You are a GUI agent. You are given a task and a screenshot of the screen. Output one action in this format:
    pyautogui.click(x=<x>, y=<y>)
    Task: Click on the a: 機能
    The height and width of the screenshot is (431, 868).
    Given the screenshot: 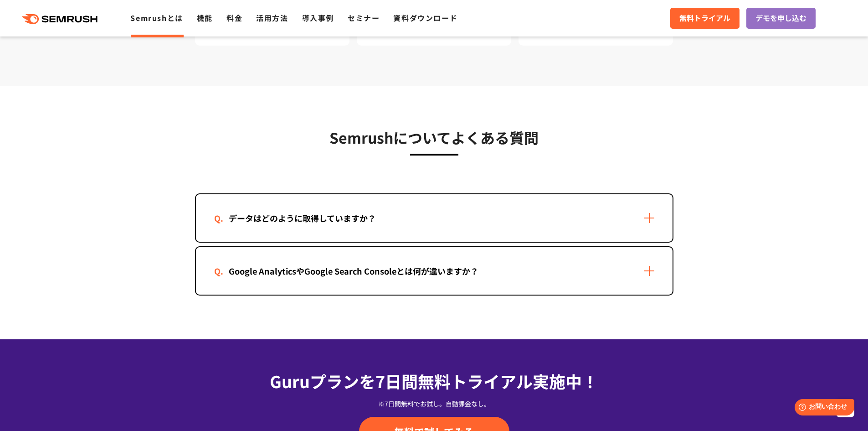 What is the action you would take?
    pyautogui.click(x=205, y=18)
    